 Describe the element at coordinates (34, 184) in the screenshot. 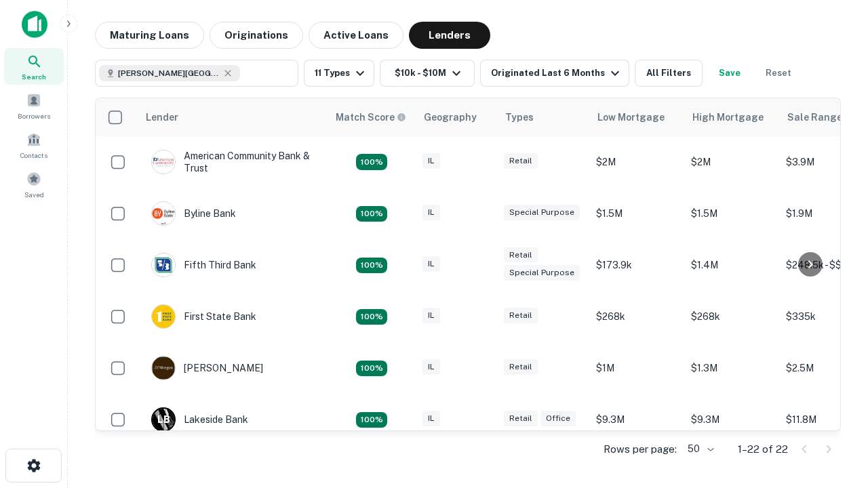

I see `a: Saved` at that location.